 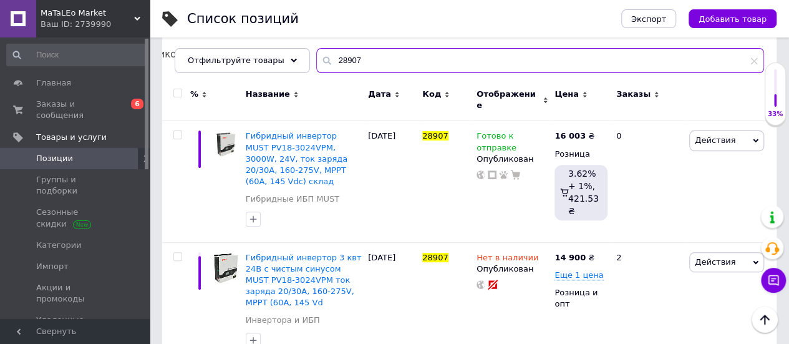 I want to click on span: Название, so click(x=268, y=94).